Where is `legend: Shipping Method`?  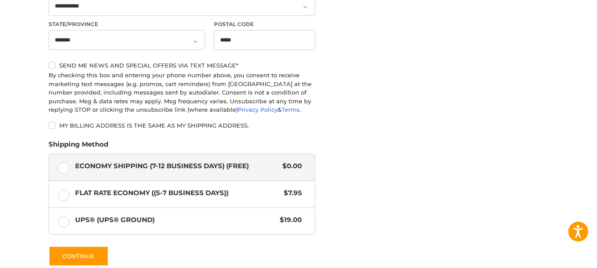
legend: Shipping Method is located at coordinates (78, 147).